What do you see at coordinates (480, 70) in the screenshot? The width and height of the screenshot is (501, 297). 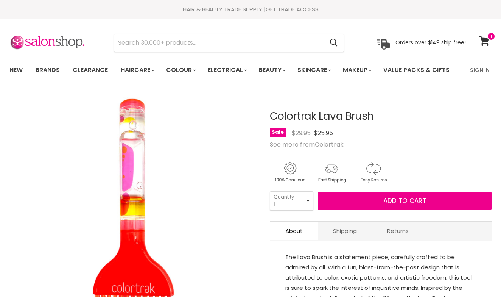 I see `a: Sign In` at bounding box center [480, 70].